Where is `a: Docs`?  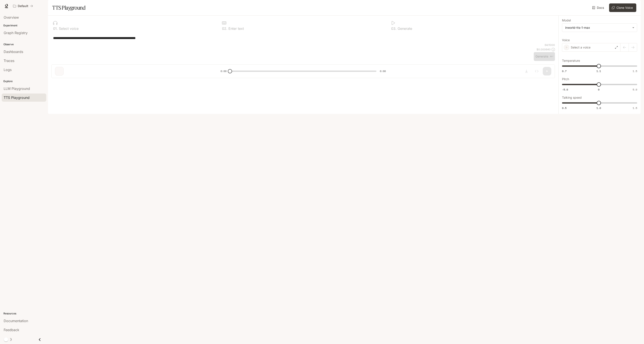 a: Docs is located at coordinates (599, 8).